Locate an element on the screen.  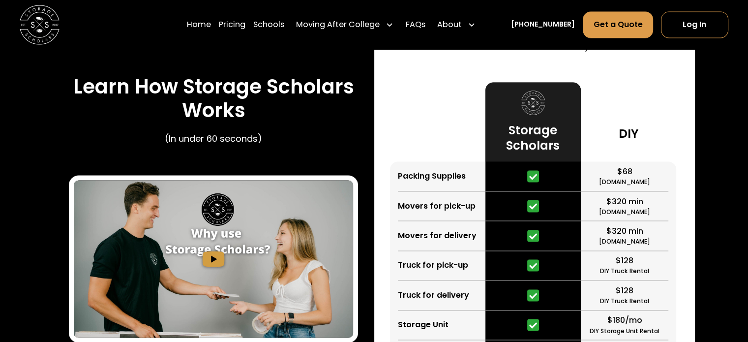
div: $180/mo is located at coordinates (624, 320).